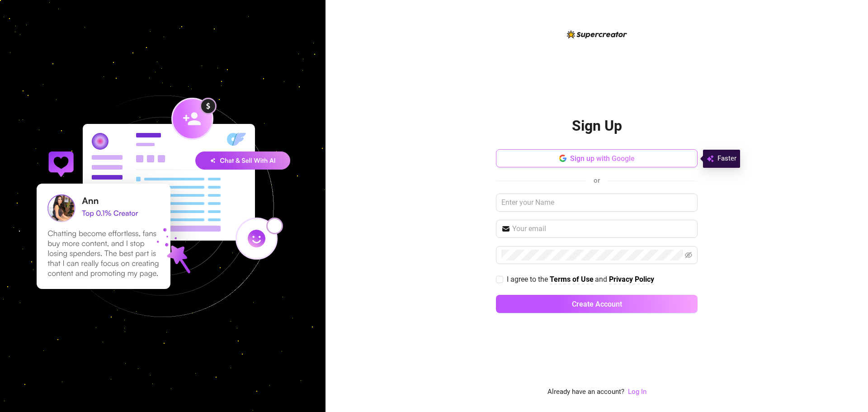 This screenshot has height=412, width=868. Describe the element at coordinates (571, 279) in the screenshot. I see `a: Terms of Use` at that location.